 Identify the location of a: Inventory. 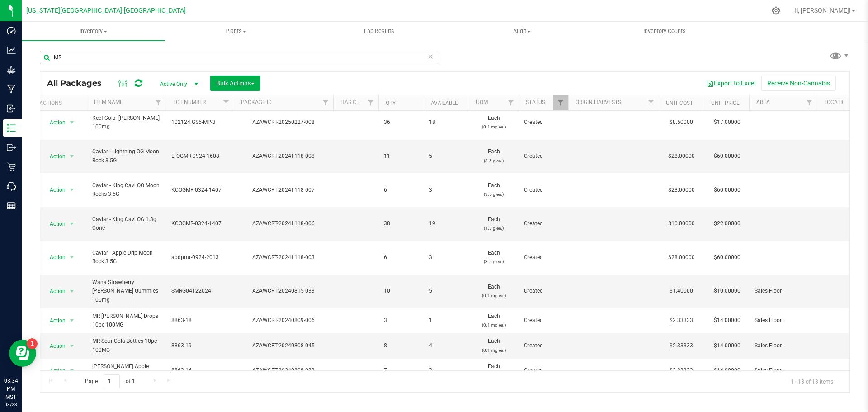
(93, 31).